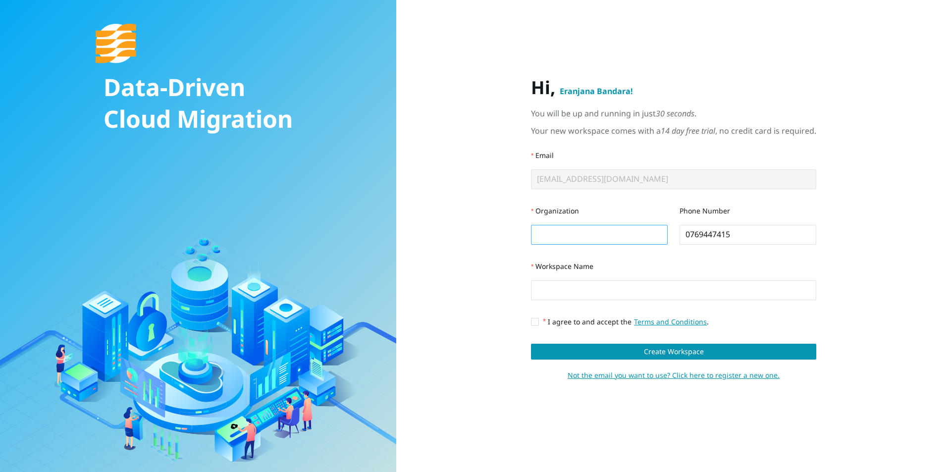 Image resolution: width=951 pixels, height=472 pixels. What do you see at coordinates (669, 322) in the screenshot?
I see `a: Terms and Conditions` at bounding box center [669, 322].